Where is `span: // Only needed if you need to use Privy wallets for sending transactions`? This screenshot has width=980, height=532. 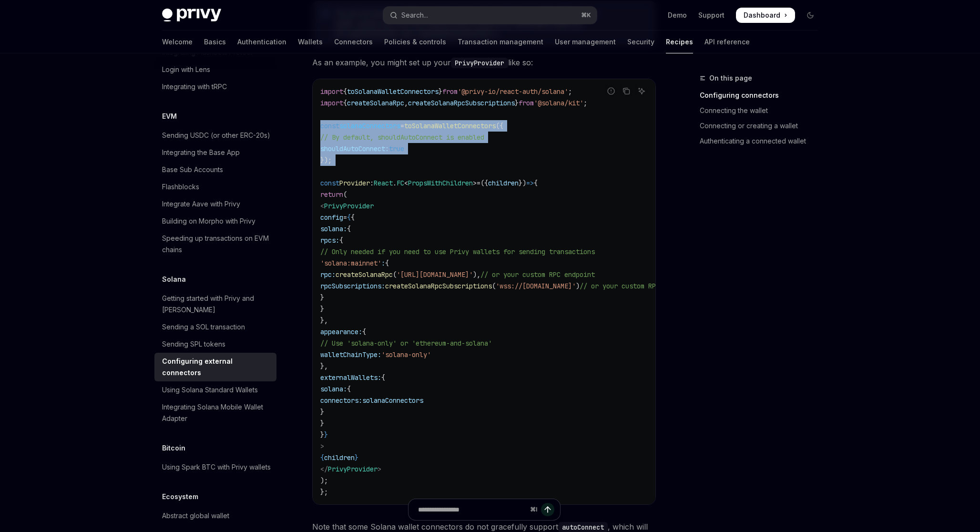
span: // Only needed if you need to use Privy wallets for sending transactions is located at coordinates (458, 252).